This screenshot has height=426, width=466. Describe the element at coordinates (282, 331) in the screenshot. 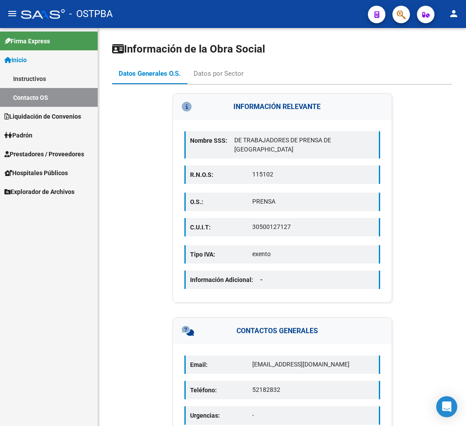

I see `h3: CONTACTOS GENERALES` at that location.